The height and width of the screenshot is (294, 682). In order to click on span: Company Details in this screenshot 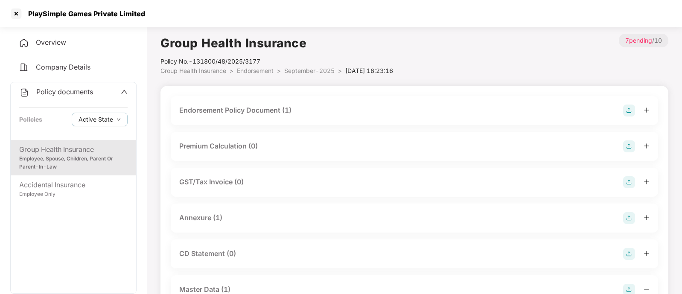, I will do `click(63, 67)`.